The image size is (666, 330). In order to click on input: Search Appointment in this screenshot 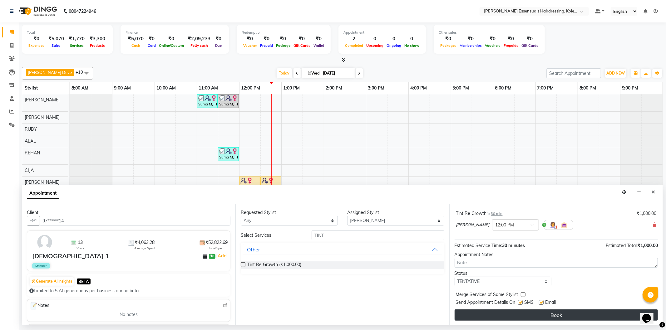, I will do `click(573, 73)`.